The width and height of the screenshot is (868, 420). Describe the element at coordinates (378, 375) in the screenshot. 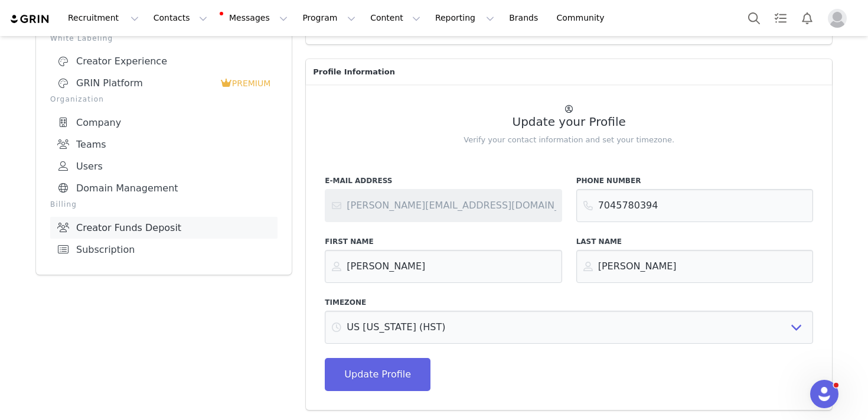

I see `button: Update Profile` at that location.